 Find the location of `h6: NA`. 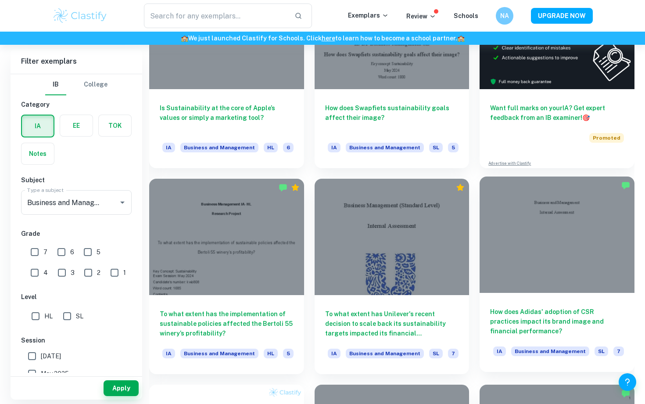

h6: NA is located at coordinates (504, 16).